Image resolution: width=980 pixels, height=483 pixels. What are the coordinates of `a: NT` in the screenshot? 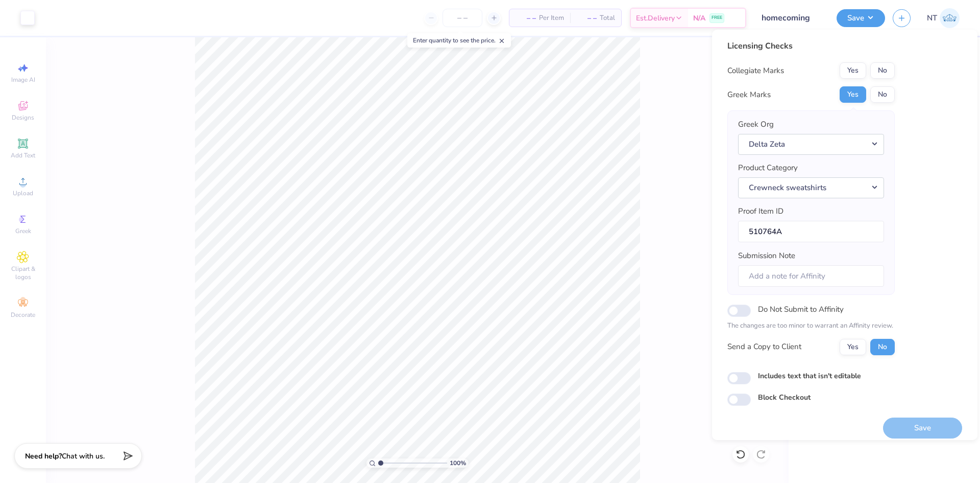 It's located at (944, 18).